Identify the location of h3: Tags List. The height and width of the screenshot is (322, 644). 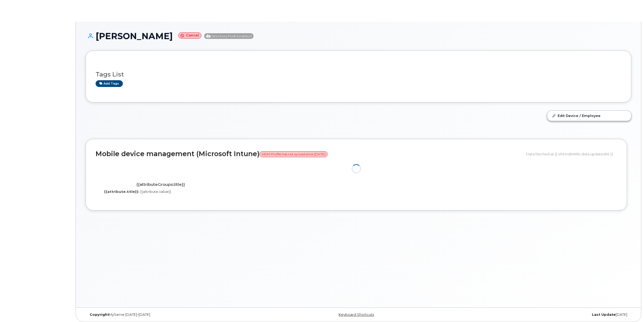
(359, 74).